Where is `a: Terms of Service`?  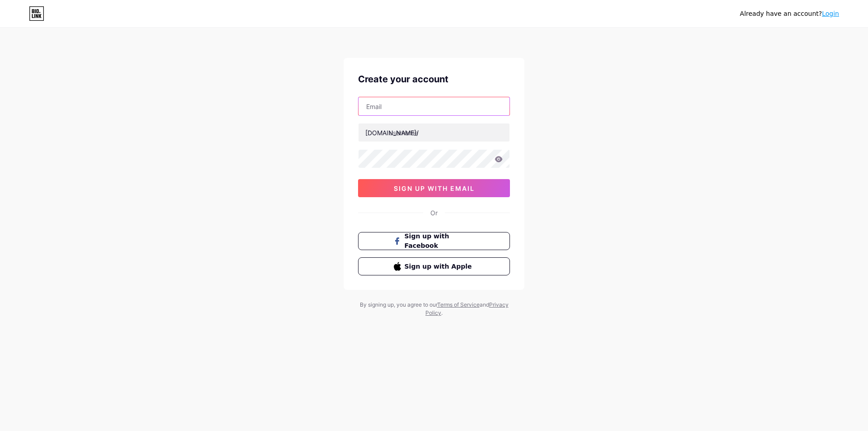 a: Terms of Service is located at coordinates (458, 305).